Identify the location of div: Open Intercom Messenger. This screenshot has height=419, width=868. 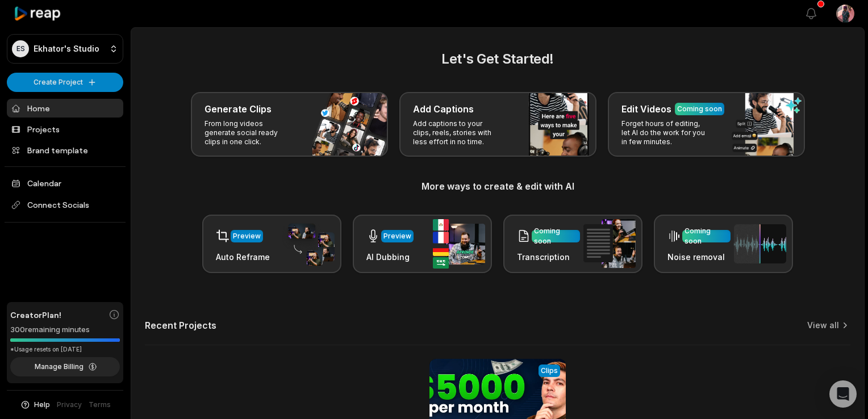
(843, 394).